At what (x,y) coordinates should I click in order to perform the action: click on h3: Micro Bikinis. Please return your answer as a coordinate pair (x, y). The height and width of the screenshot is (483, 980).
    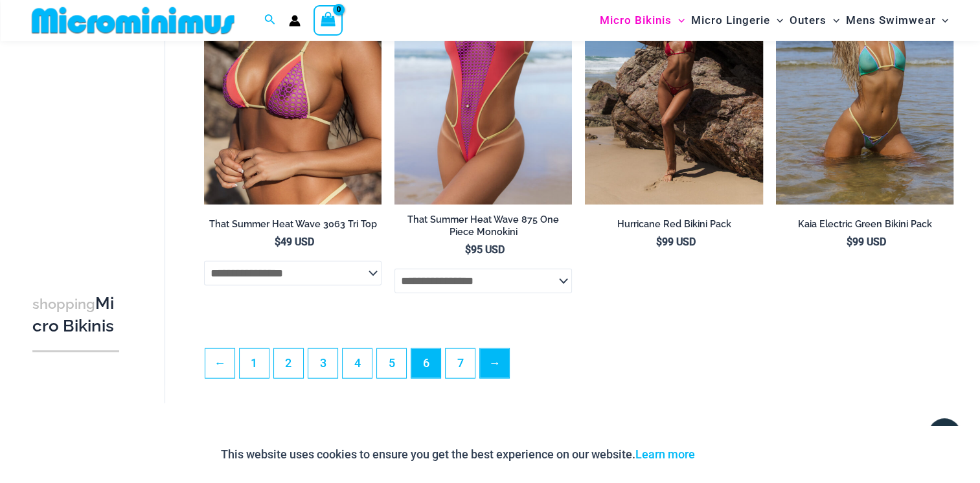
    Looking at the image, I should click on (76, 315).